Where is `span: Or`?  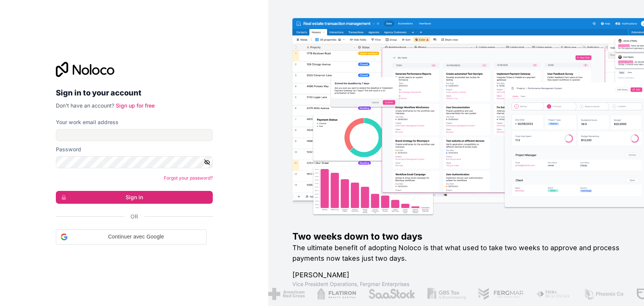
span: Or is located at coordinates (135, 217).